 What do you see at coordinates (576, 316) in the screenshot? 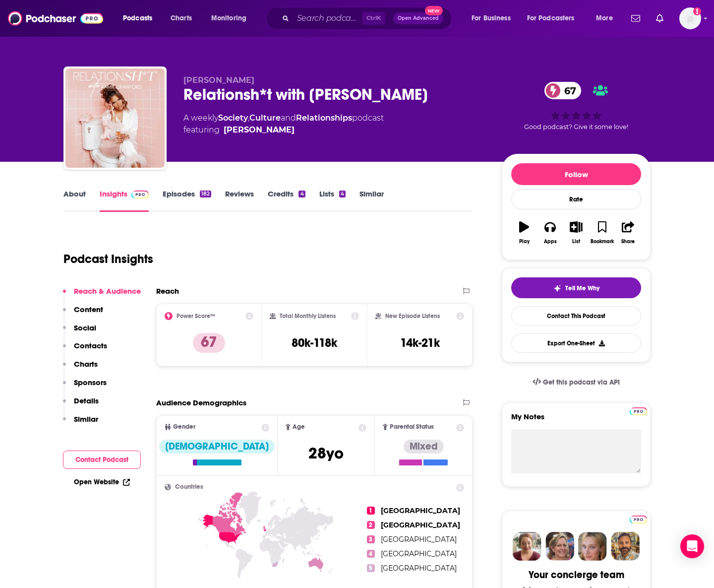
I see `a: Contact This Podcast` at bounding box center [576, 316].